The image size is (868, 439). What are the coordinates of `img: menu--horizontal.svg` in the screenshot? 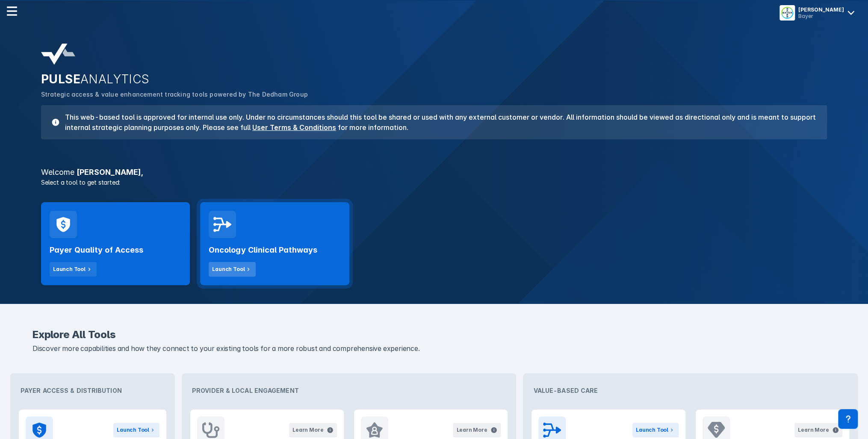 It's located at (12, 11).